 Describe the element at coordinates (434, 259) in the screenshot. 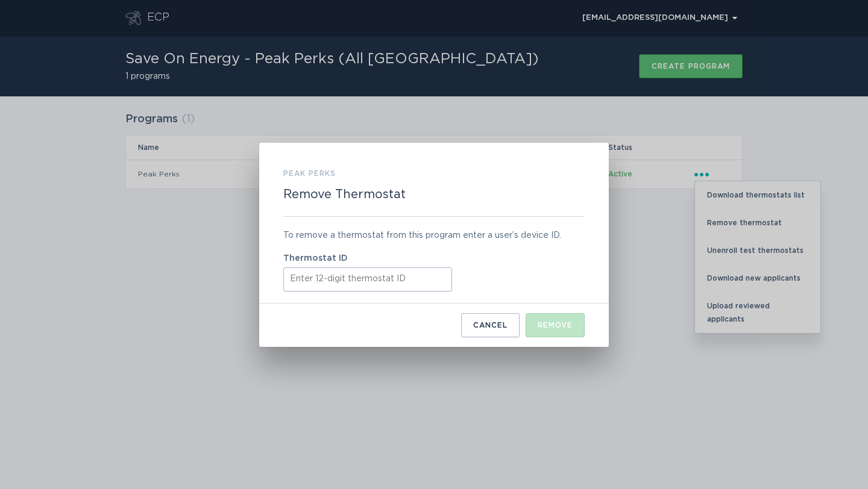

I see `label: Thermostat ID` at that location.